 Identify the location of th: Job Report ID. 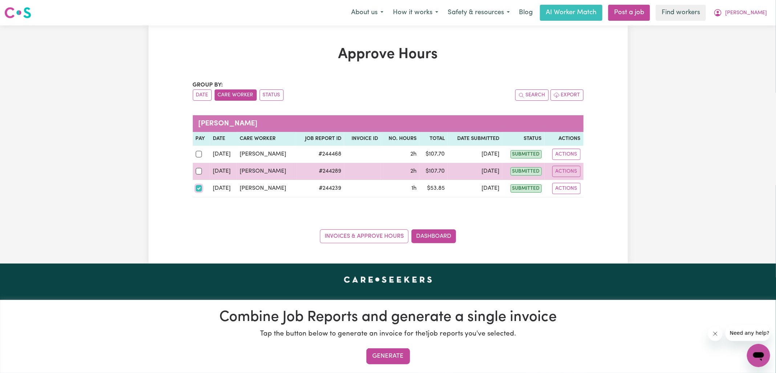
(320, 139).